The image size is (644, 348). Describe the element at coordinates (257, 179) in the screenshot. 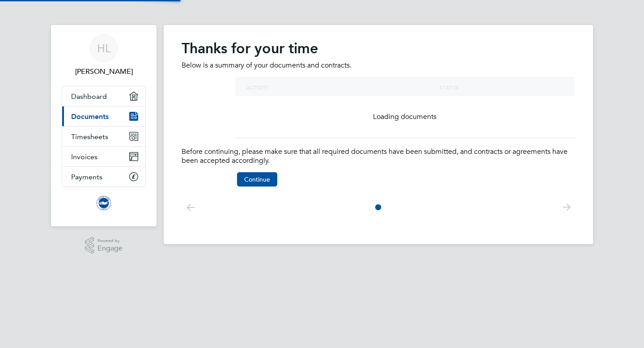

I see `button: Continue` at that location.